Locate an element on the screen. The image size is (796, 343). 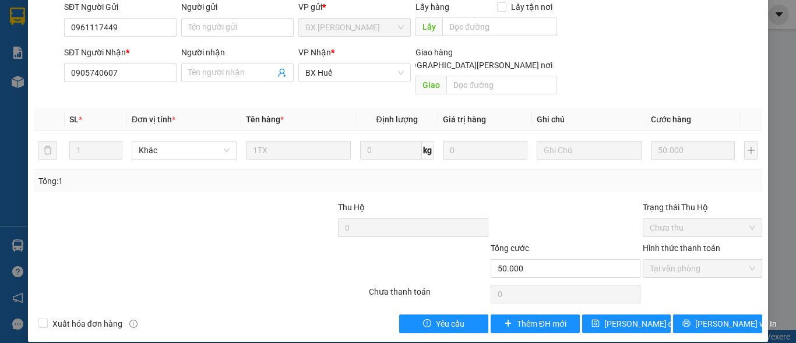
div: Chưa thanh toán is located at coordinates (428, 296).